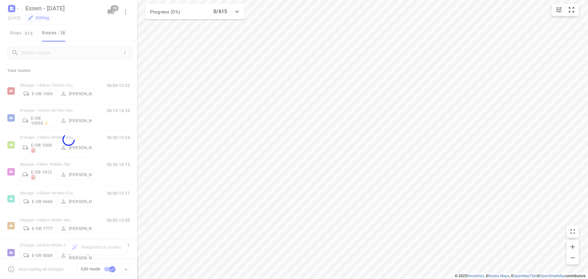 The height and width of the screenshot is (279, 588). I want to click on div: small contained button group, so click(565, 10).